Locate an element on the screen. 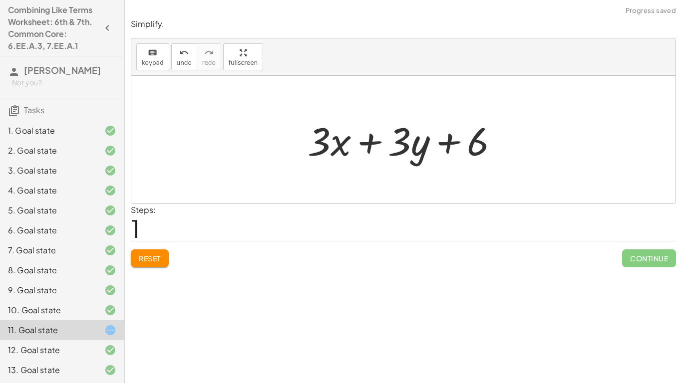  button: Reset is located at coordinates (150, 259).